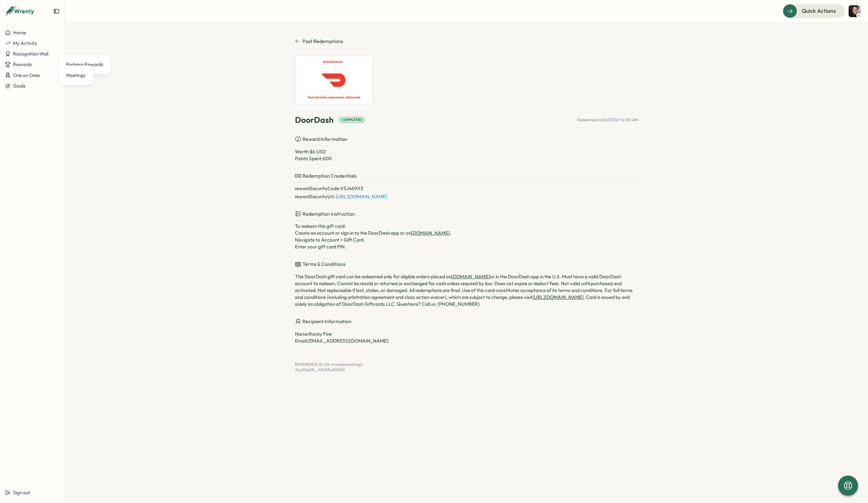  I want to click on button: Expand sidebar, so click(56, 11).